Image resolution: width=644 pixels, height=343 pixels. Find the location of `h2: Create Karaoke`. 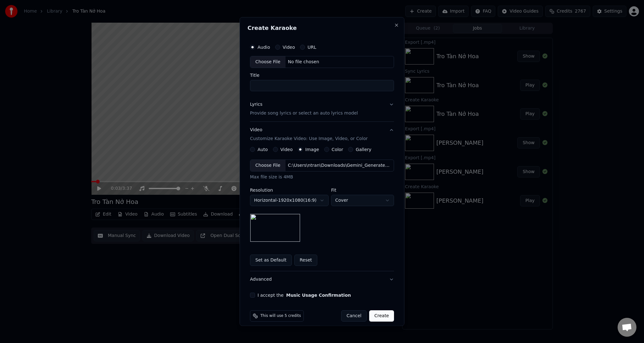

h2: Create Karaoke is located at coordinates (322, 28).